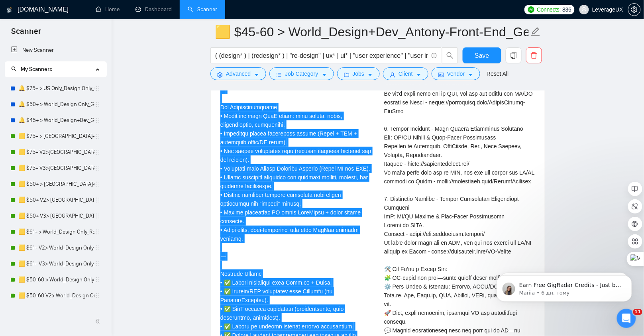 This screenshot has height=336, width=644. I want to click on button: barsJob Categorycaret-down, so click(301, 74).